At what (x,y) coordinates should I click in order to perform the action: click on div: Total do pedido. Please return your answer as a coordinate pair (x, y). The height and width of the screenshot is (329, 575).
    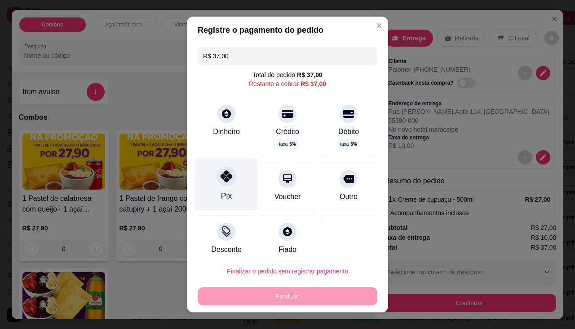
    Looking at the image, I should click on (287, 75).